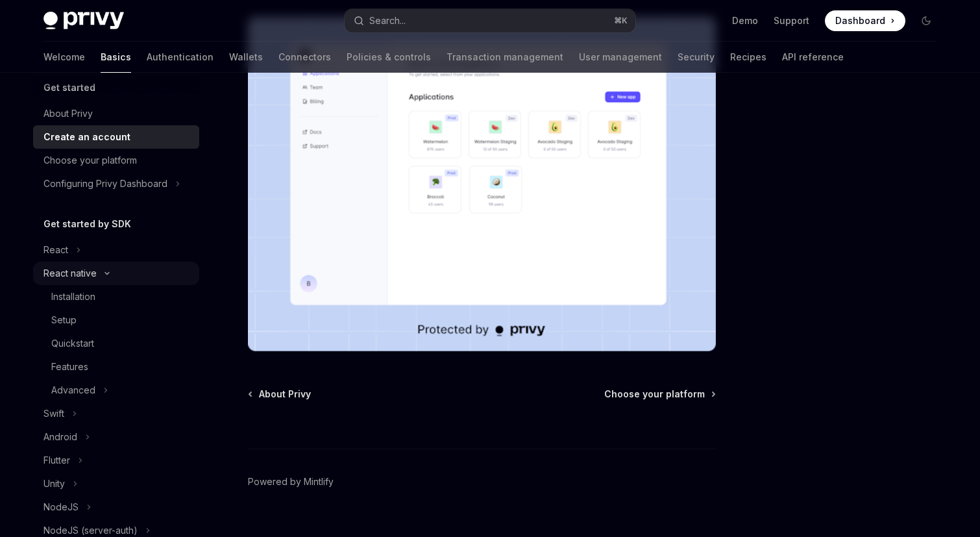 This screenshot has height=537, width=980. I want to click on a: Features, so click(116, 367).